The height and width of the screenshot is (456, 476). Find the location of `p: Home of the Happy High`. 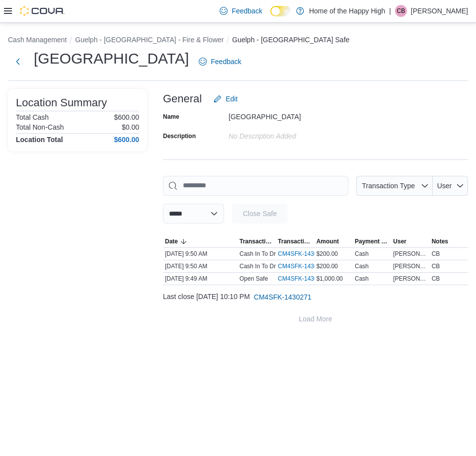

p: Home of the Happy High is located at coordinates (347, 11).